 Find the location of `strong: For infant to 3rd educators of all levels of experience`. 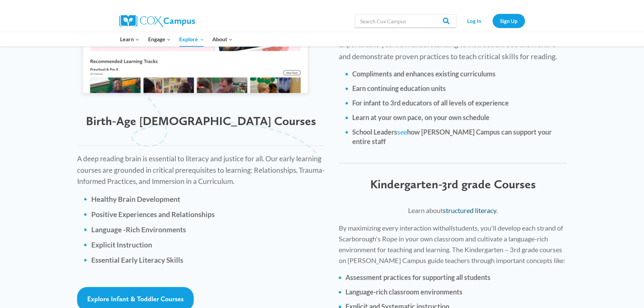

strong: For infant to 3rd educators of all levels of experience is located at coordinates (430, 103).